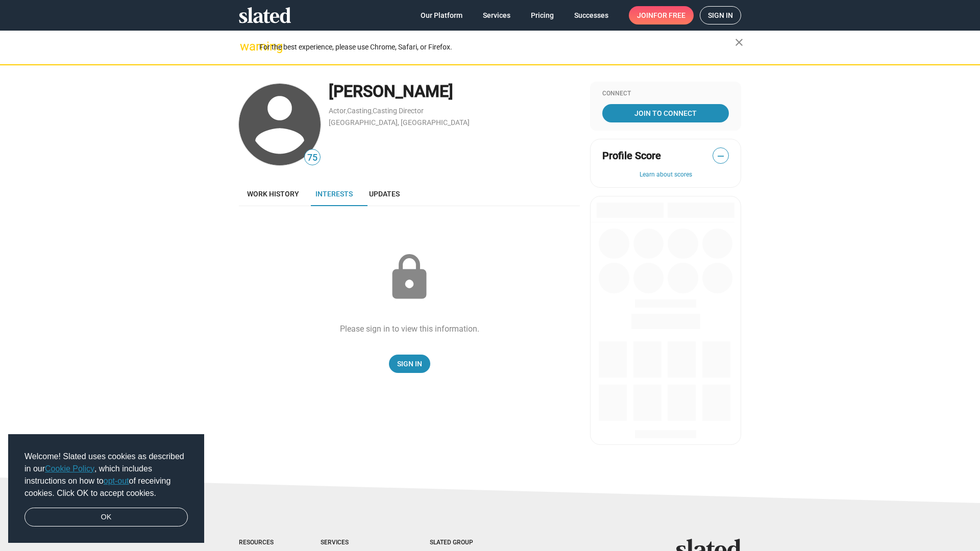  Describe the element at coordinates (464, 544) in the screenshot. I see `div: Slated Group` at that location.